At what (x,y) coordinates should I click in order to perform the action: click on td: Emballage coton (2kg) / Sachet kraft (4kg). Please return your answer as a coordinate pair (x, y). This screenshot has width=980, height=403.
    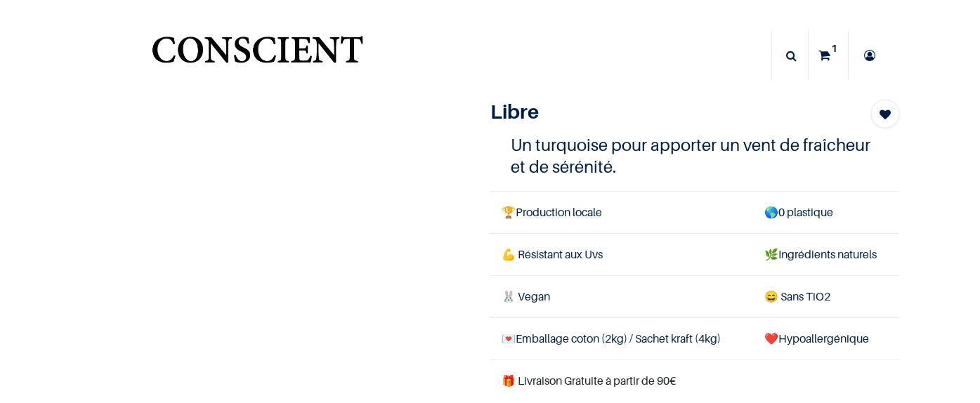
    Looking at the image, I should click on (622, 339).